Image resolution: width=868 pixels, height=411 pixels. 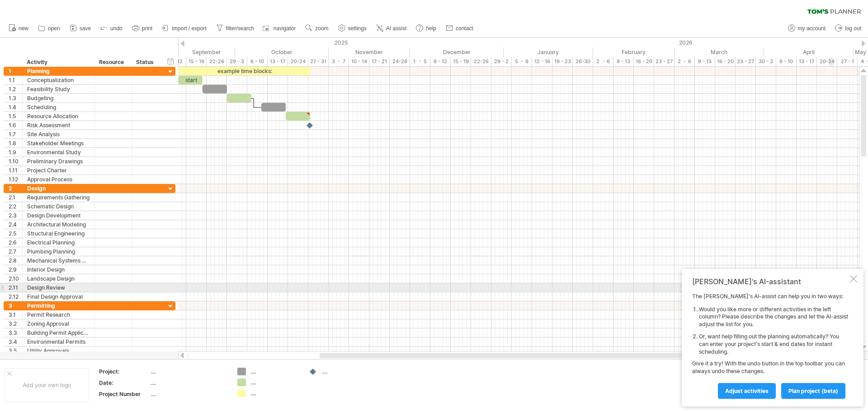 What do you see at coordinates (240, 28) in the screenshot?
I see `span: filter/search` at bounding box center [240, 28].